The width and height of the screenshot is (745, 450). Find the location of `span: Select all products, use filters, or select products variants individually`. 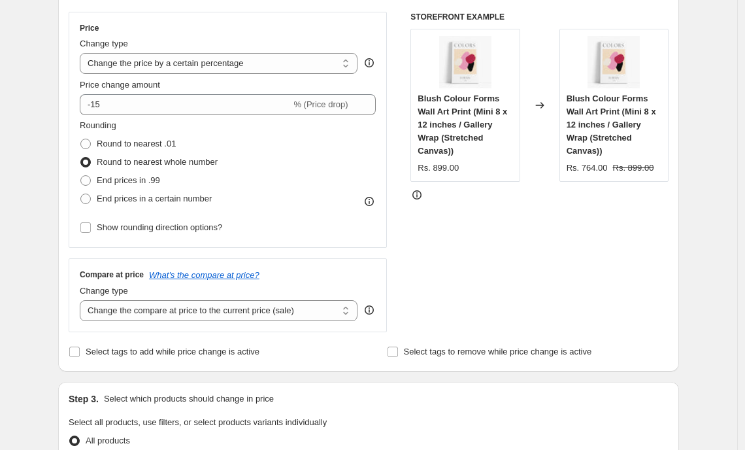

span: Select all products, use filters, or select products variants individually is located at coordinates (197, 422).